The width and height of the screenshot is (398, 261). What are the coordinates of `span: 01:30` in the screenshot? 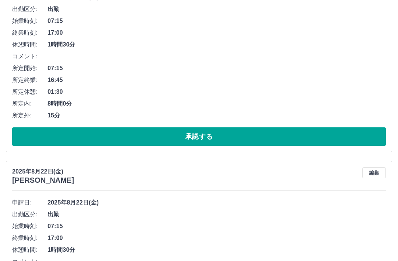 It's located at (217, 92).